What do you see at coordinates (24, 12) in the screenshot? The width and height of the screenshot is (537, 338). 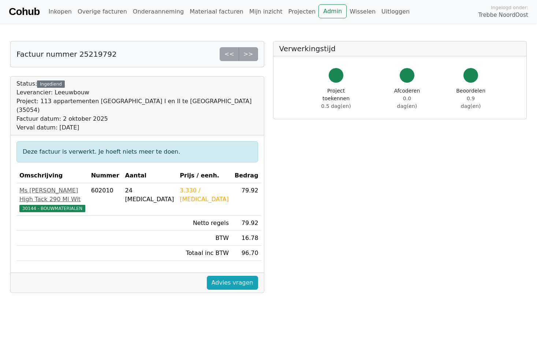 I see `a: Cohub` at bounding box center [24, 12].